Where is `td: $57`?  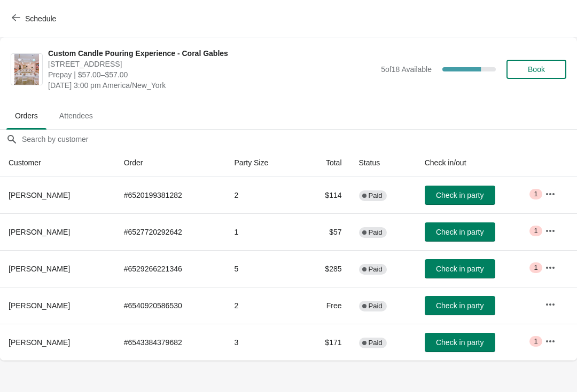 td: $57 is located at coordinates (325, 232).